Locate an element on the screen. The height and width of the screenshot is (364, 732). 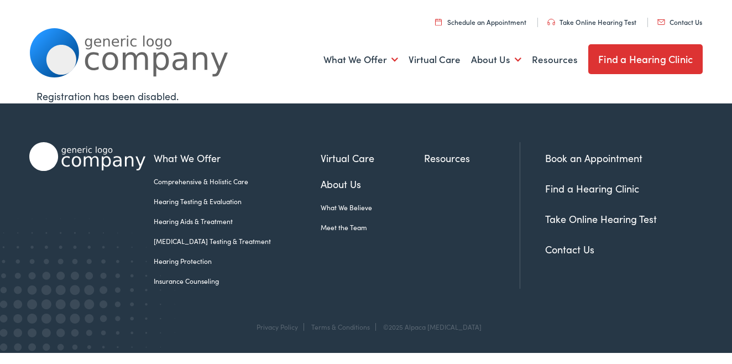
img: Alpaca Audiology is located at coordinates (87, 156).